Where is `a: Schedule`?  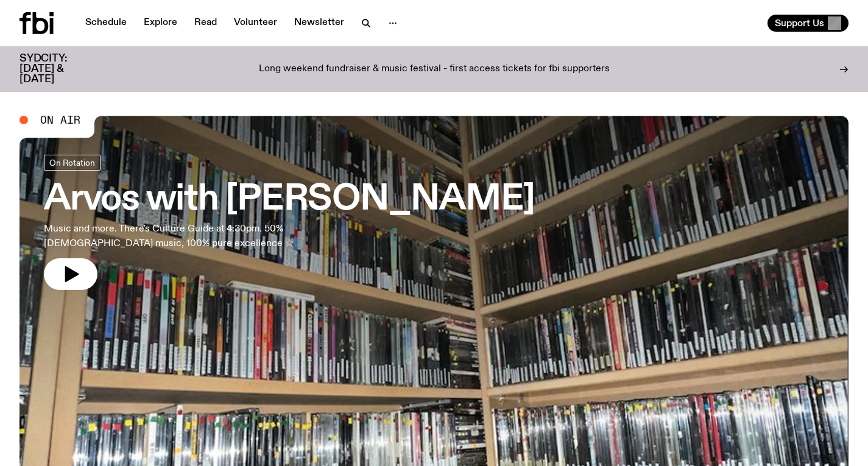
a: Schedule is located at coordinates (106, 23).